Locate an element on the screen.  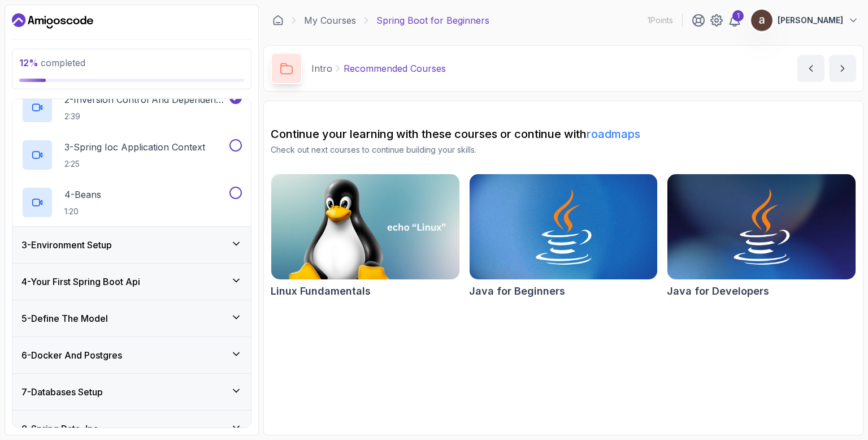
img: Java for Developers card is located at coordinates (762, 227).